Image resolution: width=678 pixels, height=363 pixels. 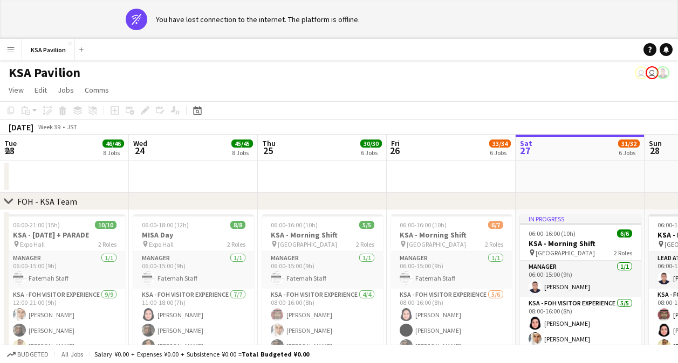 I want to click on a: Jobs, so click(x=66, y=90).